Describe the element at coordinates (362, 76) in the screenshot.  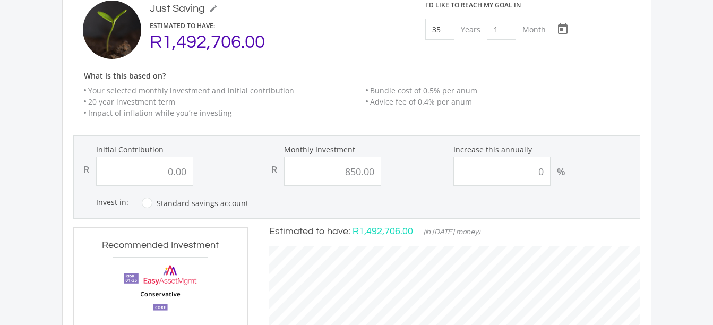
I see `h6: What is this based on?` at that location.